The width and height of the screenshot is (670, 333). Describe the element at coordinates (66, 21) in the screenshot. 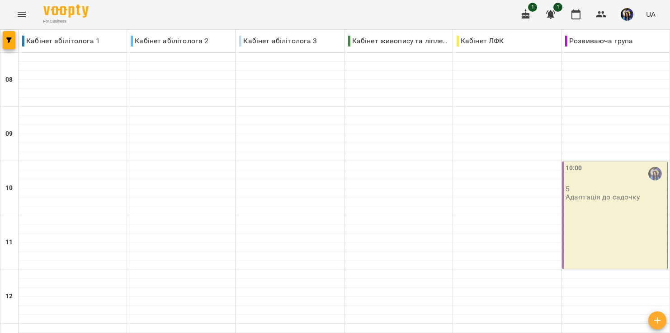

I see `span: For Business` at that location.